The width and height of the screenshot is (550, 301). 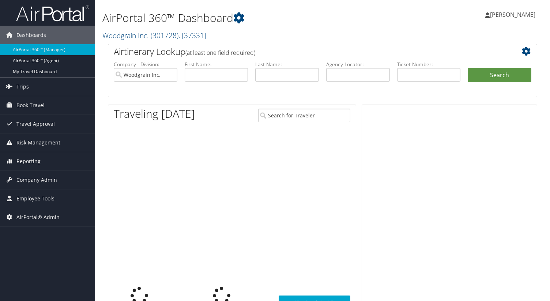 What do you see at coordinates (30, 105) in the screenshot?
I see `span: Book Travel` at bounding box center [30, 105].